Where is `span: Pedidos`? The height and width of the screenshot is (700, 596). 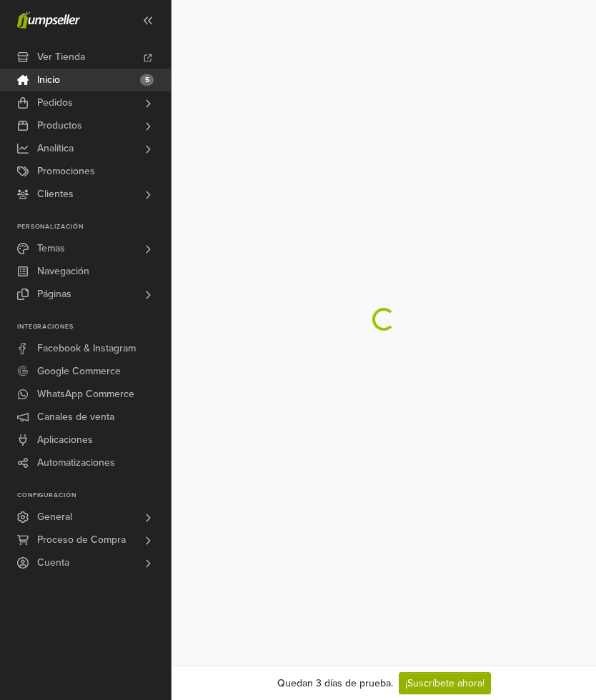
span: Pedidos is located at coordinates (55, 103).